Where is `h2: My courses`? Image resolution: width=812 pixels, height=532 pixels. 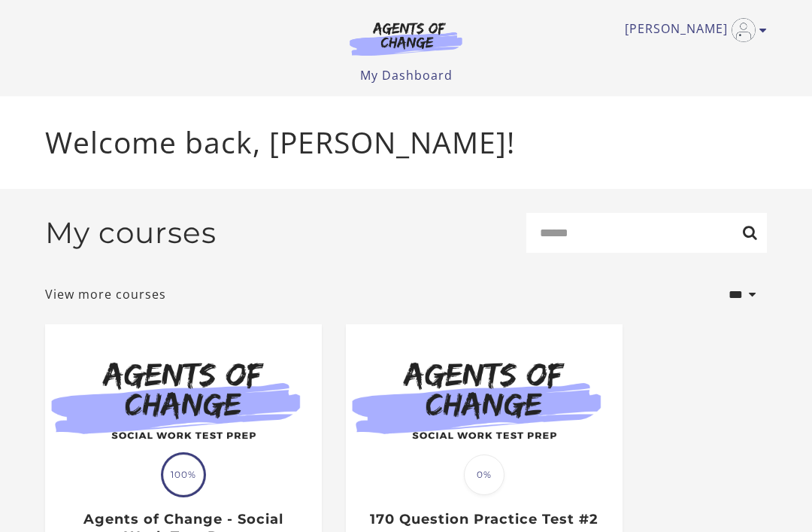
h2: My courses is located at coordinates (131, 233).